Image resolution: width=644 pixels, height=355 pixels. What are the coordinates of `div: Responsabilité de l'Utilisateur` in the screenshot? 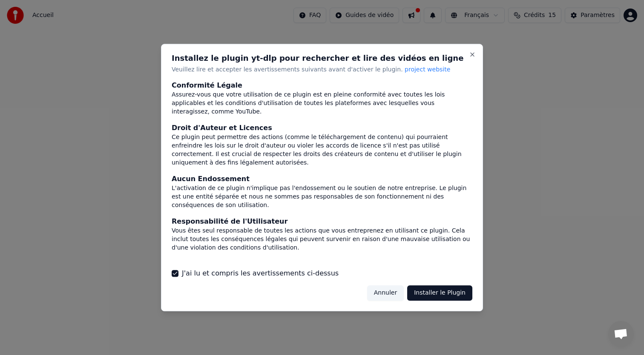 It's located at (322, 222).